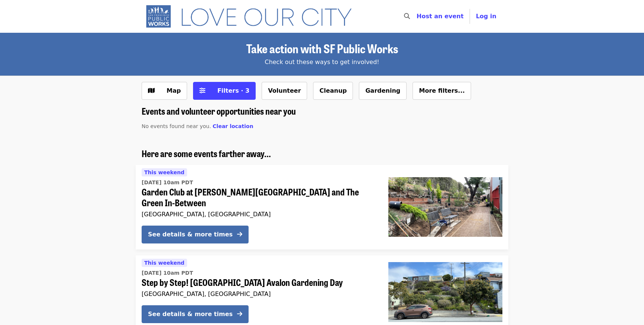 This screenshot has width=644, height=325. Describe the element at coordinates (224, 91) in the screenshot. I see `button: Filters (3 selected)` at that location.